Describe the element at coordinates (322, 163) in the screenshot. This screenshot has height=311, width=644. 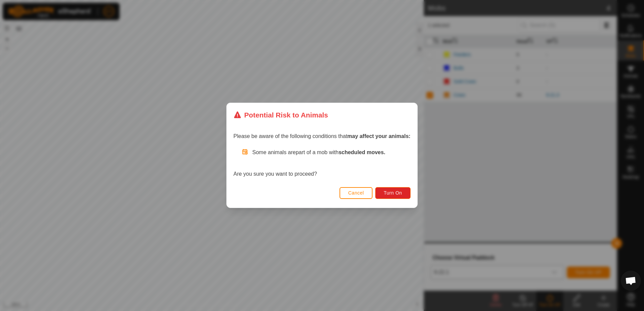
I see `div: Are you sure you want to proceed?` at that location.